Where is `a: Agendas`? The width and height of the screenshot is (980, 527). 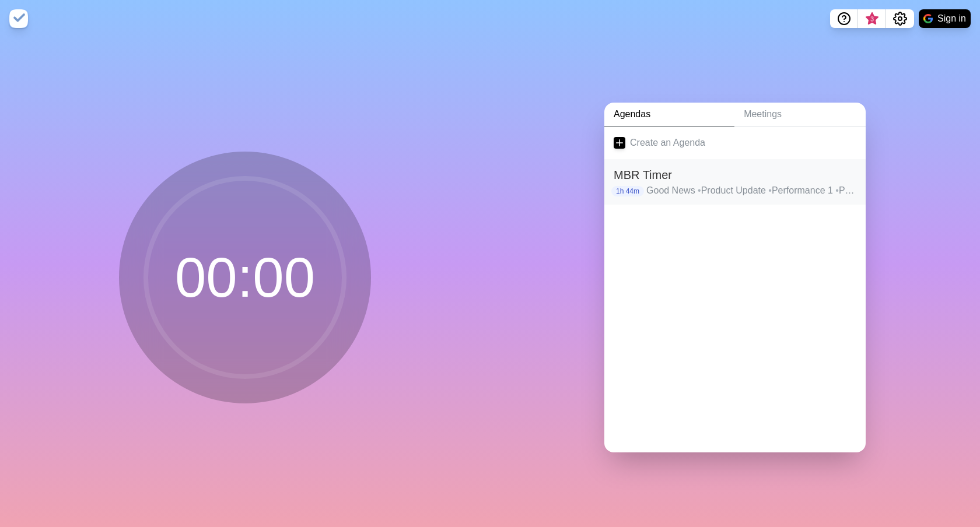 a: Agendas is located at coordinates (669, 115).